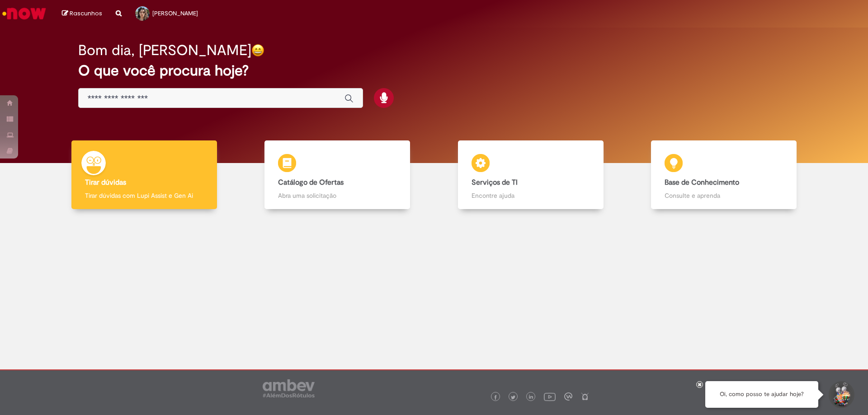  What do you see at coordinates (337, 195) in the screenshot?
I see `p: Abra uma solicitação` at bounding box center [337, 195].